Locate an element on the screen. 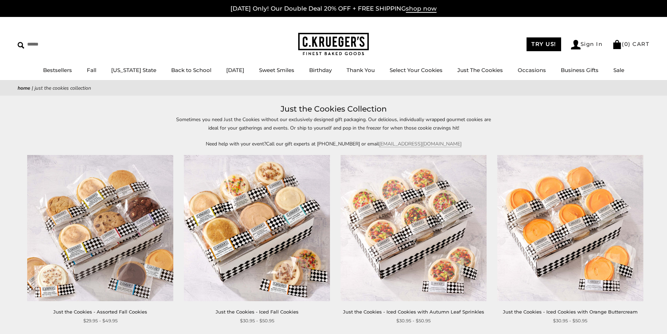 Image resolution: width=667 pixels, height=334 pixels. a: (0) CART is located at coordinates (631, 44).